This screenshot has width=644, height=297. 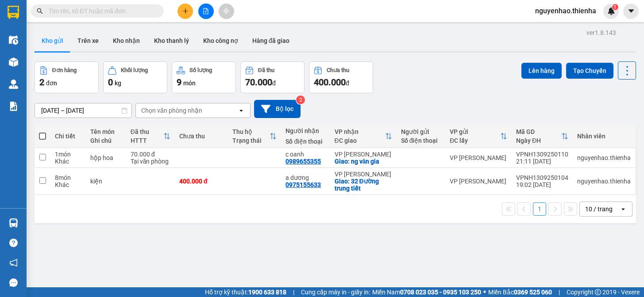 What do you see at coordinates (135, 77) in the screenshot?
I see `button: Khối lượng0kg` at bounding box center [135, 77].